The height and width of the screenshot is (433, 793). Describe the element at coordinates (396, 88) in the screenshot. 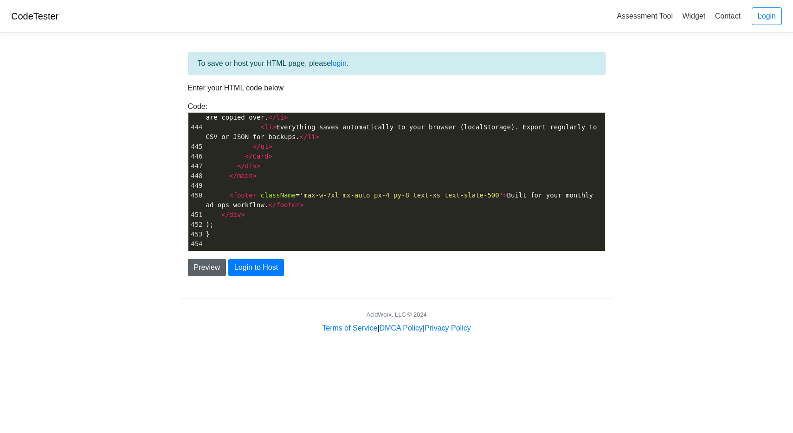

I see `p: Enter your HTML code below` at that location.